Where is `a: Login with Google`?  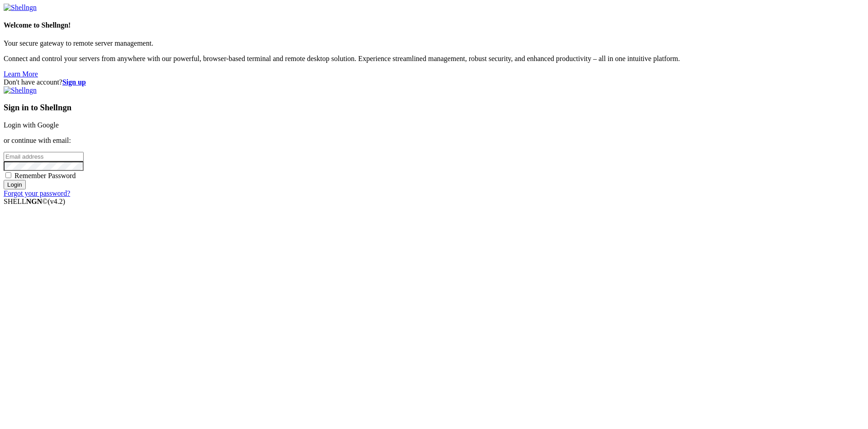 a: Login with Google is located at coordinates (31, 124).